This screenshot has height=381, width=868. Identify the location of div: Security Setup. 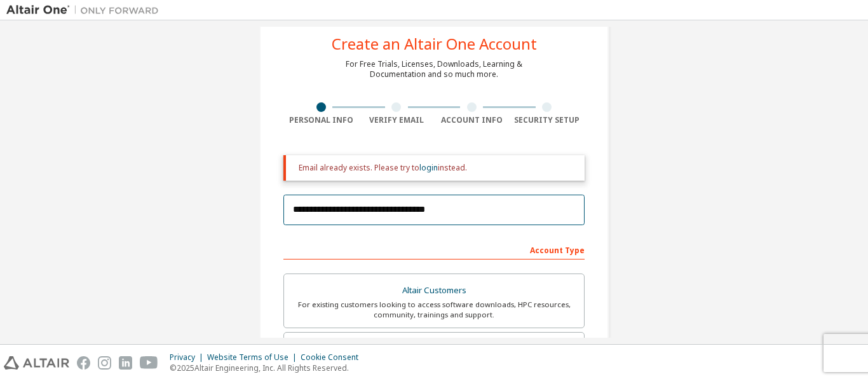
(547, 120).